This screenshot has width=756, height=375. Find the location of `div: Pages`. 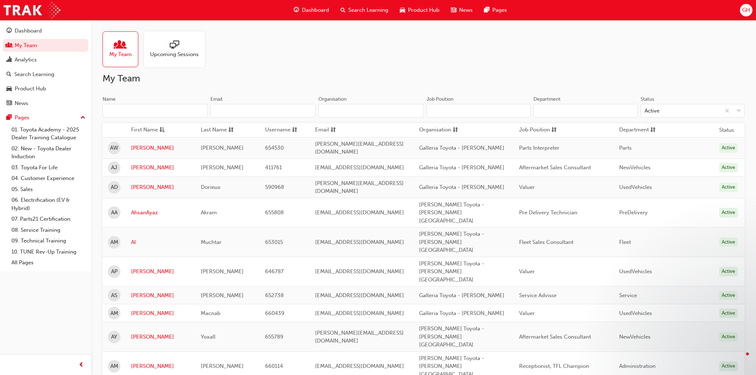

div: Pages is located at coordinates (22, 118).